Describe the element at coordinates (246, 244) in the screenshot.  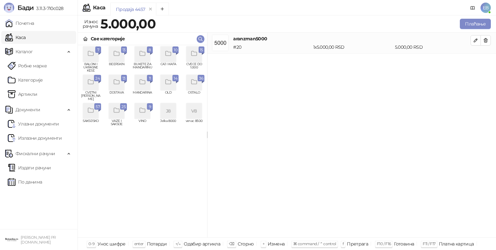
I see `div: Сторно` at that location.